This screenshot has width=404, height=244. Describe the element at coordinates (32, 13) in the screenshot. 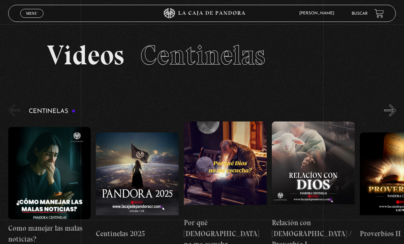

I see `span: Menu` at that location.